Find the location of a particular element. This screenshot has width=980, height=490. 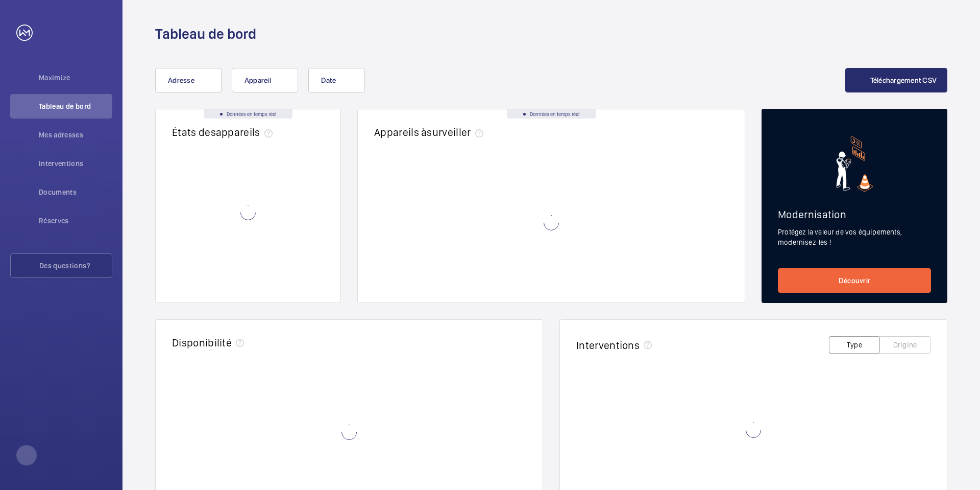

span: Réserves is located at coordinates (76, 221).